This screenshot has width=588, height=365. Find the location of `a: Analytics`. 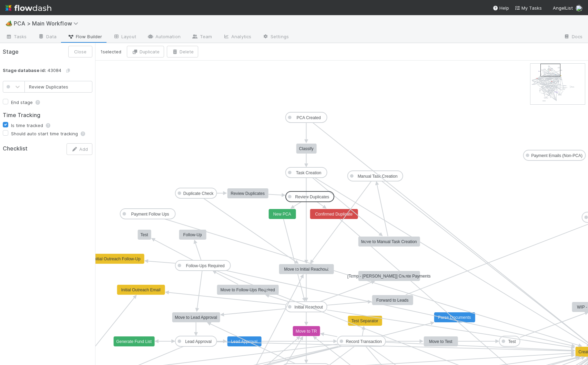

a: Analytics is located at coordinates (238, 37).